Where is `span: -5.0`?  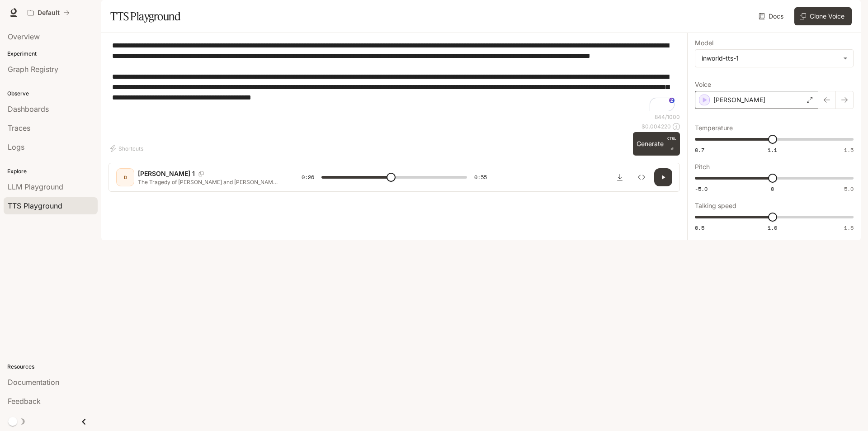
span: -5.0 is located at coordinates (701, 189).